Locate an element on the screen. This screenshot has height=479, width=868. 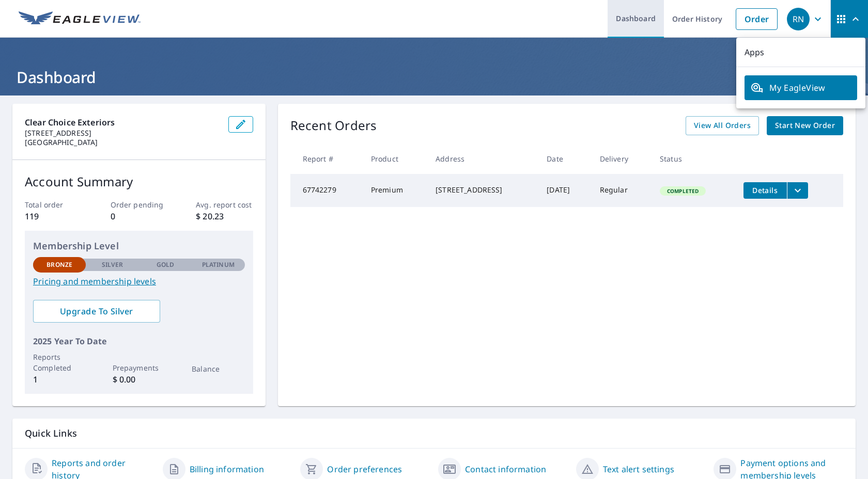
th: Address is located at coordinates (483, 159).